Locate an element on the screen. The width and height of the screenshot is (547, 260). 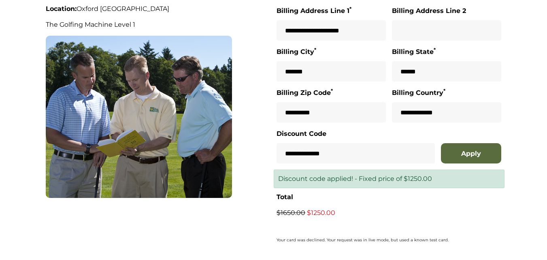
label: Billing Country is located at coordinates (419, 93).